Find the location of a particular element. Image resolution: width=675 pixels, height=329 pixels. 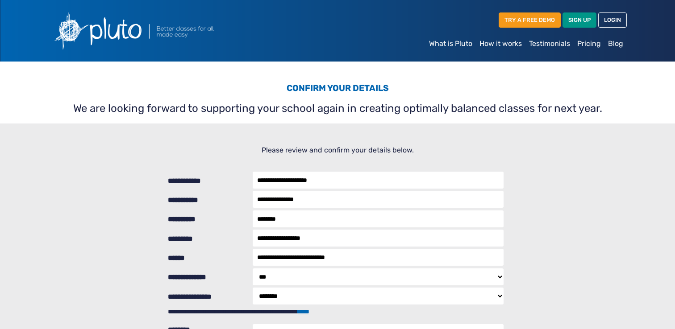

a: How it works is located at coordinates (500, 44).